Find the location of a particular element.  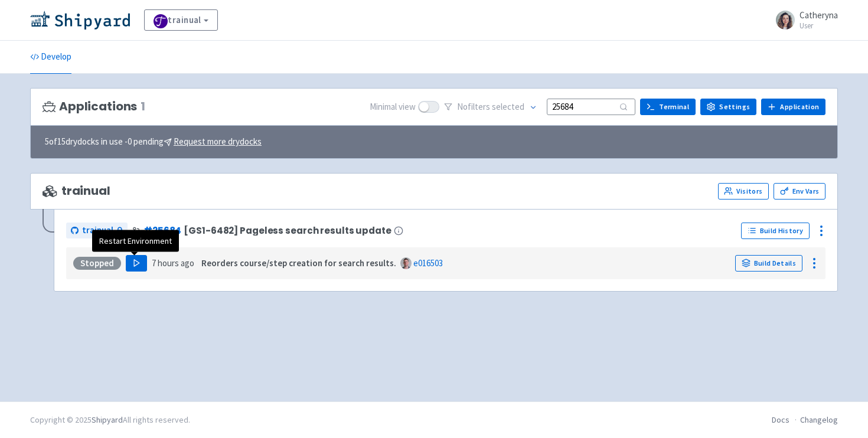

a: Application is located at coordinates (793, 107).